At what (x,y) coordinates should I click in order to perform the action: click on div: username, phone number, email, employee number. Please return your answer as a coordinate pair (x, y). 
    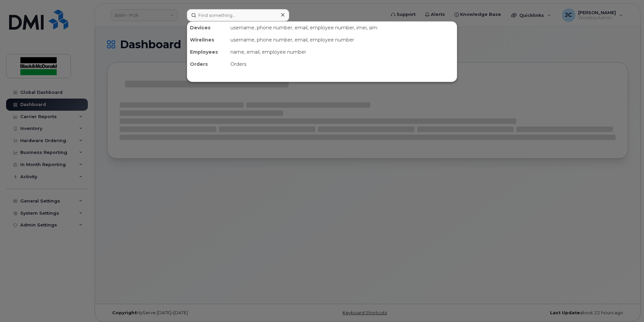
    Looking at the image, I should click on (342, 40).